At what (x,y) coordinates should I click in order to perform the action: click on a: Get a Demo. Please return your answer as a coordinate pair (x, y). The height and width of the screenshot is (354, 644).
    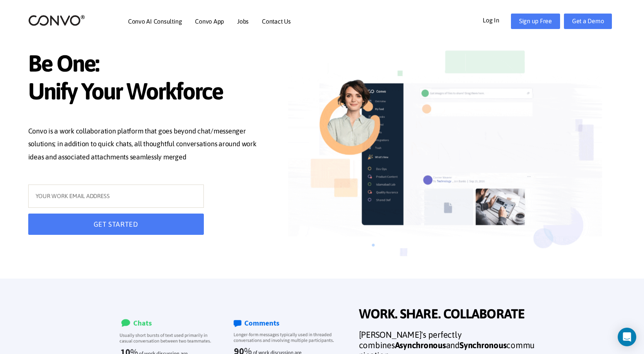
    Looking at the image, I should click on (588, 21).